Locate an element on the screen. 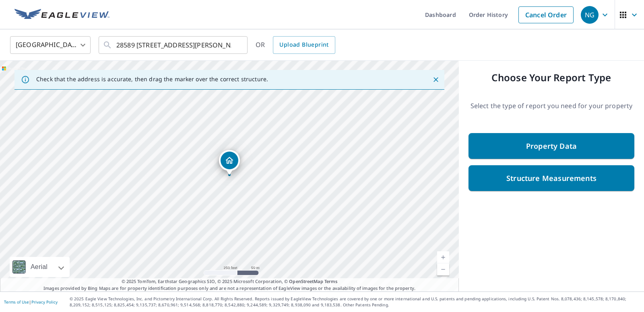 The height and width of the screenshot is (312, 644). a: Terms is located at coordinates (331, 281).